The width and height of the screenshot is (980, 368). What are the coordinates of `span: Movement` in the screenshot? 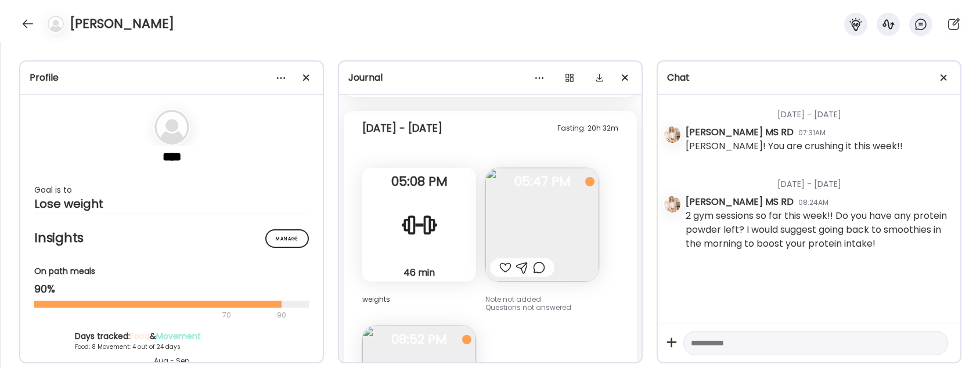 It's located at (178, 336).